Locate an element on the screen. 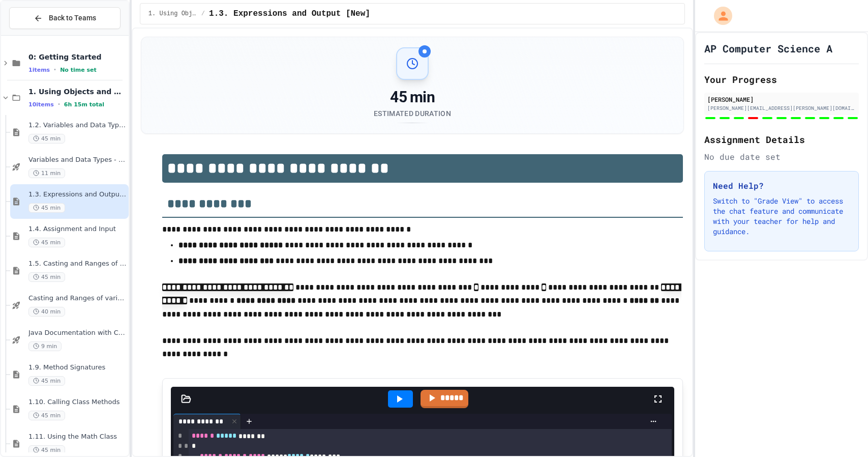 The width and height of the screenshot is (868, 457). div: No due date set is located at coordinates (782, 157).